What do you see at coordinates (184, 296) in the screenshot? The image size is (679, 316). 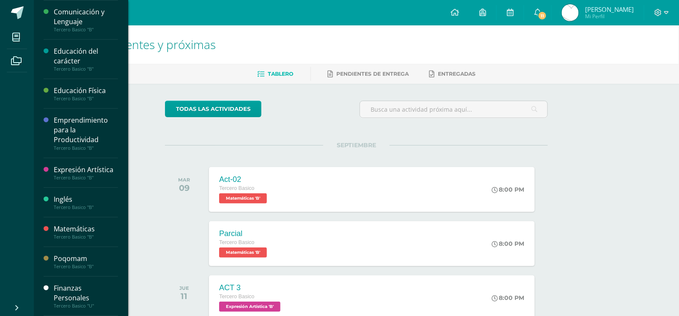 I see `div: 11` at bounding box center [184, 296].